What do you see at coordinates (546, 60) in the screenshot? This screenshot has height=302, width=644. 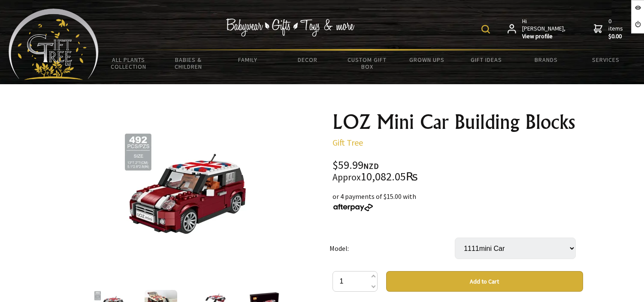 I see `a: Brands` at bounding box center [546, 60].